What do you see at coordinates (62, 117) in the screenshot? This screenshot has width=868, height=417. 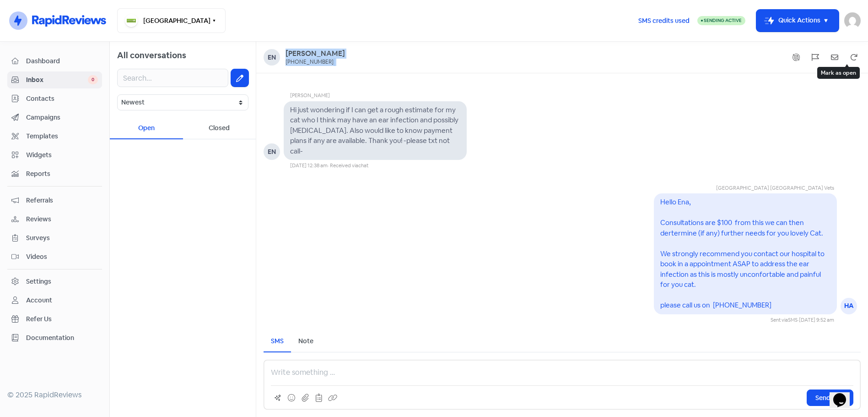 I see `span: Campaigns` at bounding box center [62, 117].